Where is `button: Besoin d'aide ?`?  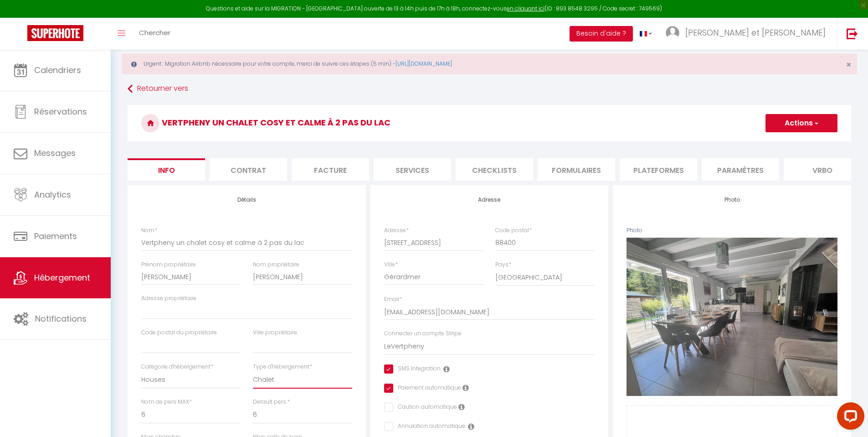 button: Besoin d'aide ? is located at coordinates (601, 34).